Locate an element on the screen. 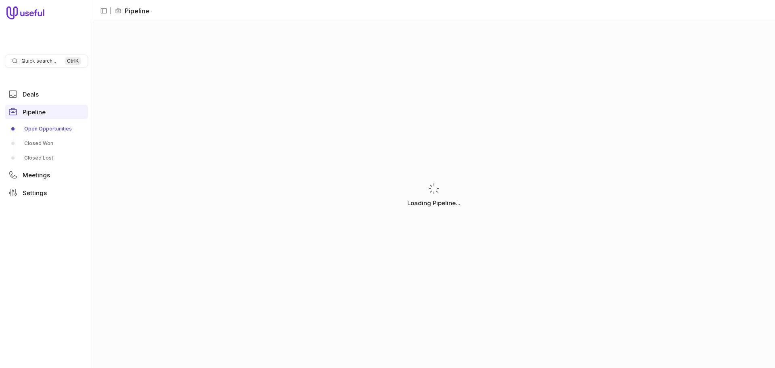  p: Loading Pipeline... is located at coordinates (434, 203).